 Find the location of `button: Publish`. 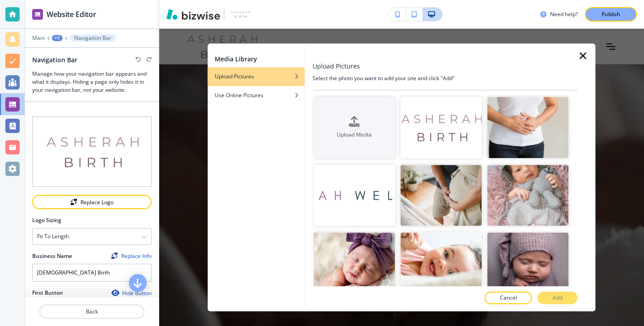

button: Publish is located at coordinates (611, 14).